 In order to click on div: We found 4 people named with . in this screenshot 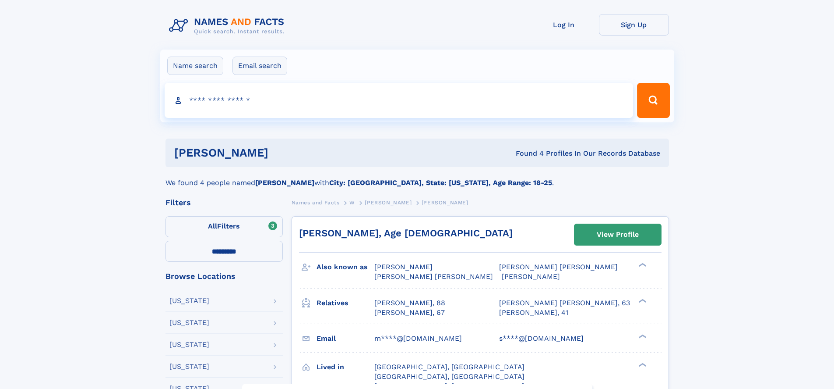, I will do `click(417, 177)`.